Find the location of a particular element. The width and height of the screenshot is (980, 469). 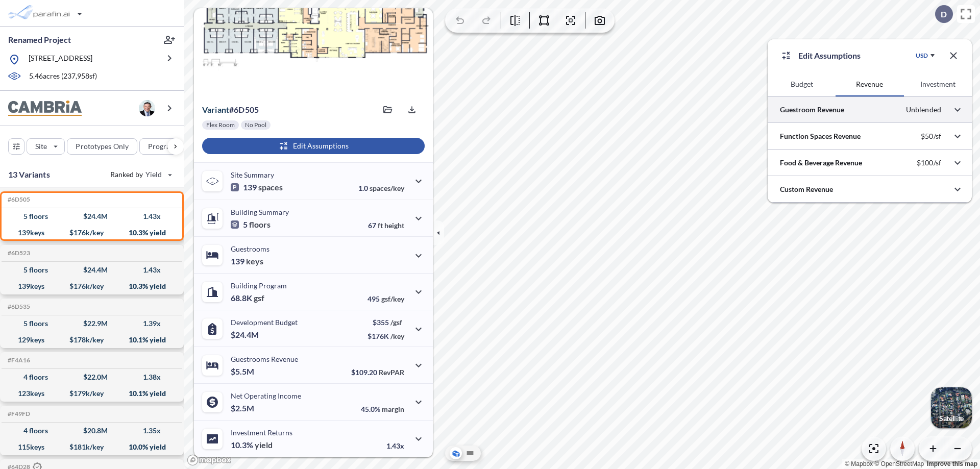

button: Site is located at coordinates (46, 147).